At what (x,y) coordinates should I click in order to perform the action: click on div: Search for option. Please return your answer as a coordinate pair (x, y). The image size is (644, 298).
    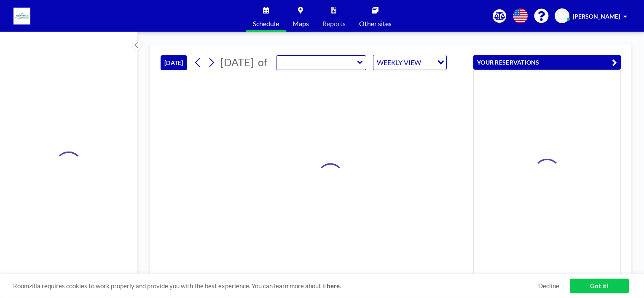
    Looking at the image, I should click on (410, 63).